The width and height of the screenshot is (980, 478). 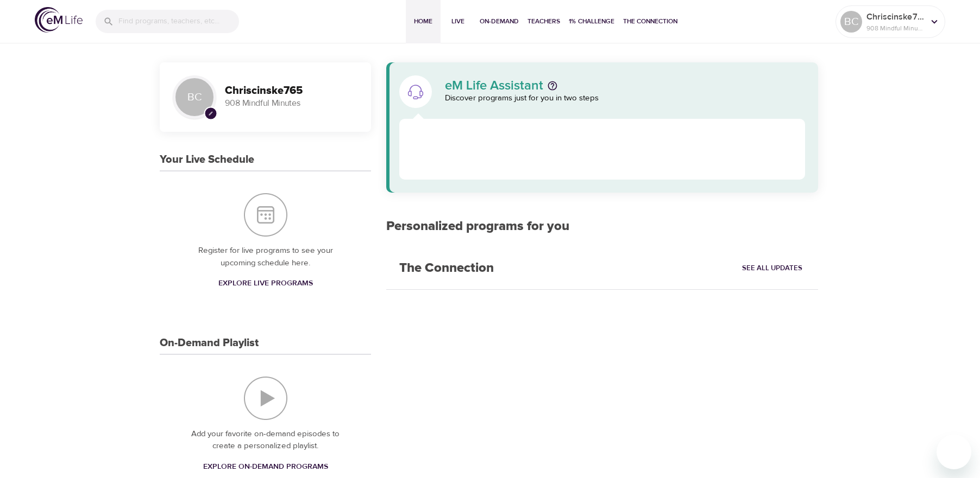 I want to click on p: eM Life Assistant, so click(x=494, y=85).